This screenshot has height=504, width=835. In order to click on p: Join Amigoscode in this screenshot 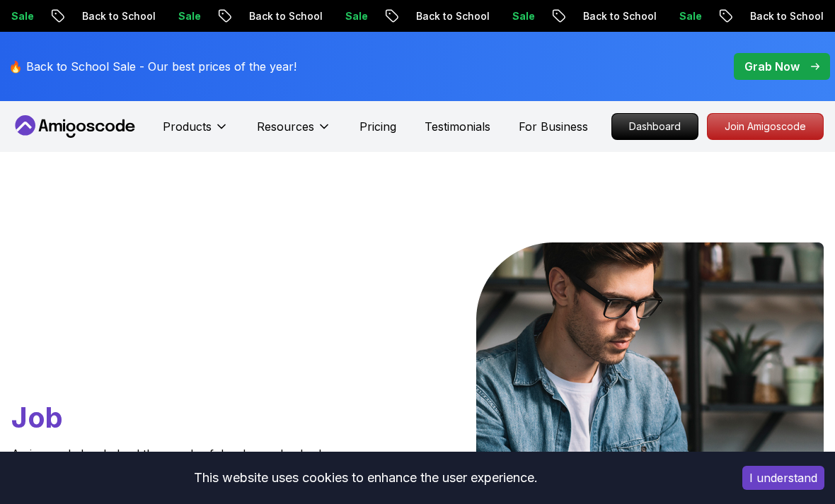, I will do `click(765, 127)`.